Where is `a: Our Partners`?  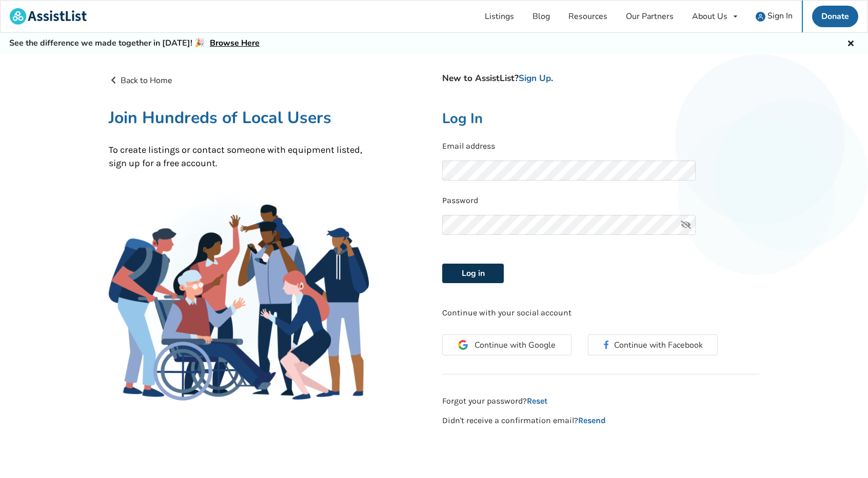 a: Our Partners is located at coordinates (649, 16).